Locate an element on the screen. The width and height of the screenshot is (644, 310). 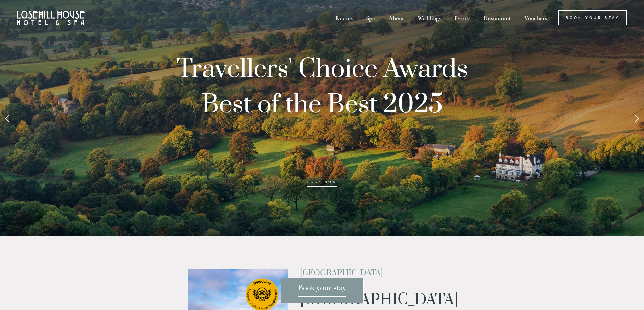
a: BOOK NOW is located at coordinates (322, 184).